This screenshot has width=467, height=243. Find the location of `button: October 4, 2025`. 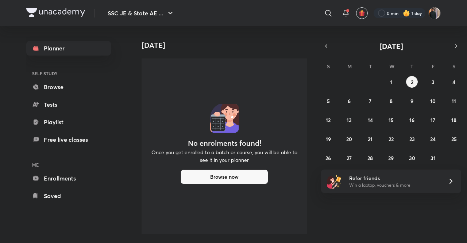

button: October 4, 2025 is located at coordinates (454, 82).